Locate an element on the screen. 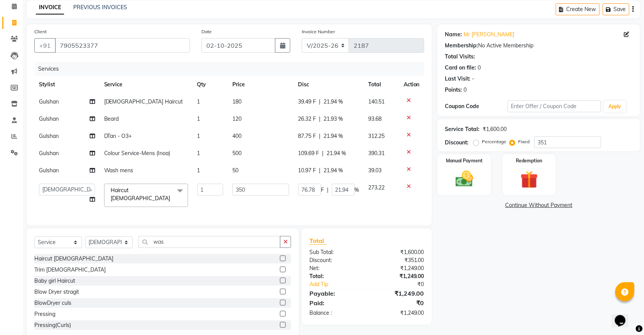  div: Points: is located at coordinates (454, 90).